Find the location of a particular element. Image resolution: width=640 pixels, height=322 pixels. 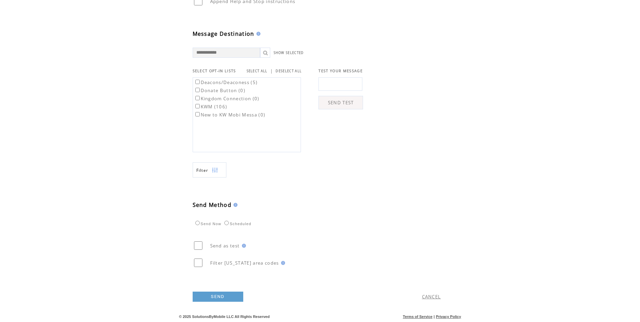

input: KWM (106) is located at coordinates (197, 106).